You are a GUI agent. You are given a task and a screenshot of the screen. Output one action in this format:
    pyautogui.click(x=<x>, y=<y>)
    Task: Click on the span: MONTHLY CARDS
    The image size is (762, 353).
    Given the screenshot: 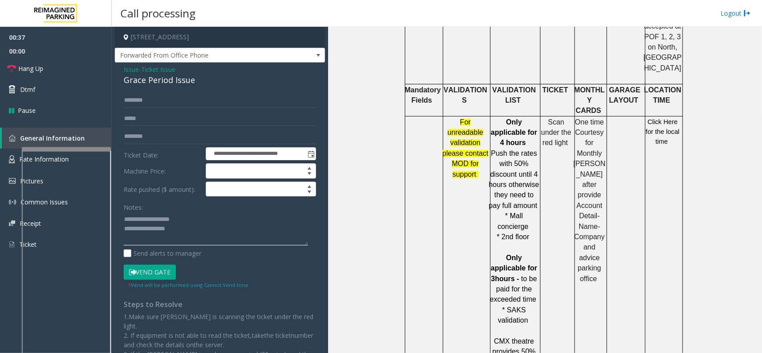 What is the action you would take?
    pyautogui.click(x=590, y=100)
    